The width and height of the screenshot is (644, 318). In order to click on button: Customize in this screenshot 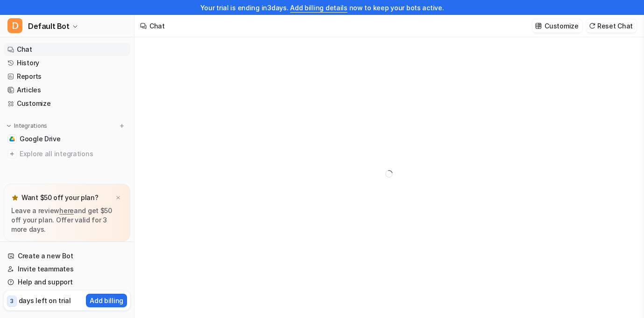, I will do `click(557, 25)`.